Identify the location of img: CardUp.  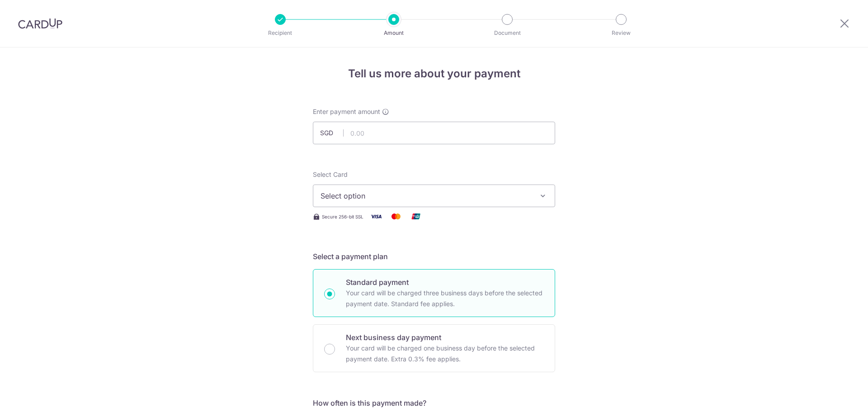
(40, 24).